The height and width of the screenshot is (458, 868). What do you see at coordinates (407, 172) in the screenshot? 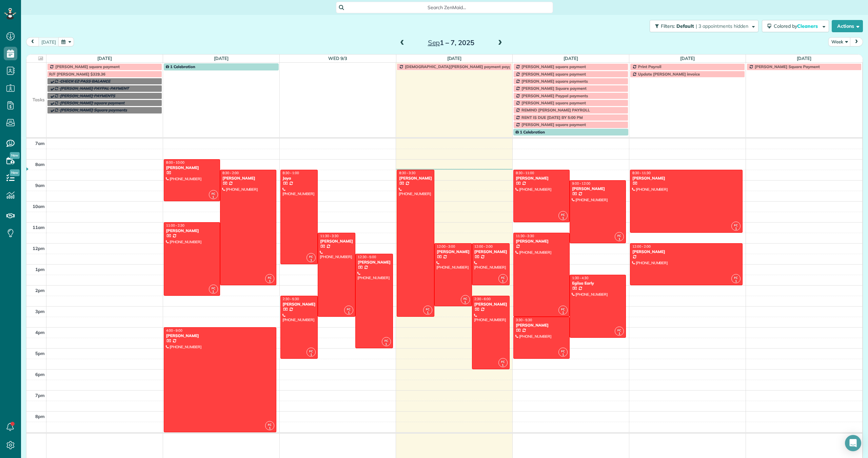
I see `span: 8:30 - 3:30` at bounding box center [407, 172].